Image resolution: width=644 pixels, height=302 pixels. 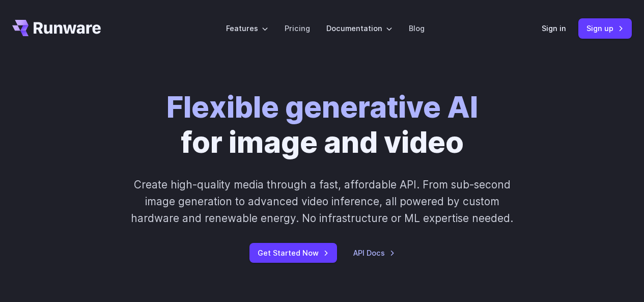 What do you see at coordinates (247, 28) in the screenshot?
I see `label: Features` at bounding box center [247, 28].